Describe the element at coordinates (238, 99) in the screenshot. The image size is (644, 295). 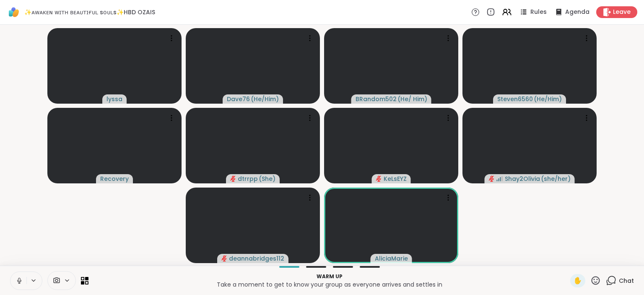
I see `span: Dave76` at that location.